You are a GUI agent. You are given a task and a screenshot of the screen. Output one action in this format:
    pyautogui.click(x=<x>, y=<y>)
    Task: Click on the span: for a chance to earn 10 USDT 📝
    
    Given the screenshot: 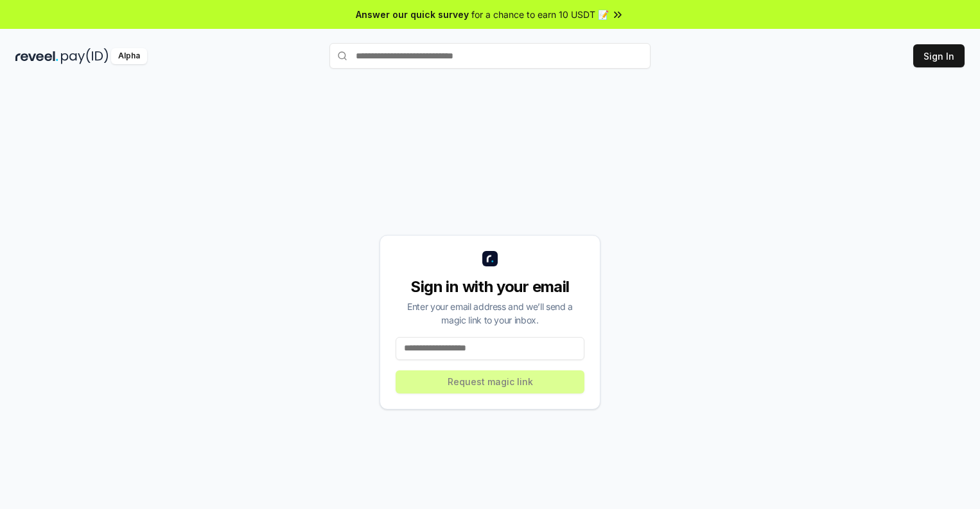 What is the action you would take?
    pyautogui.click(x=540, y=15)
    